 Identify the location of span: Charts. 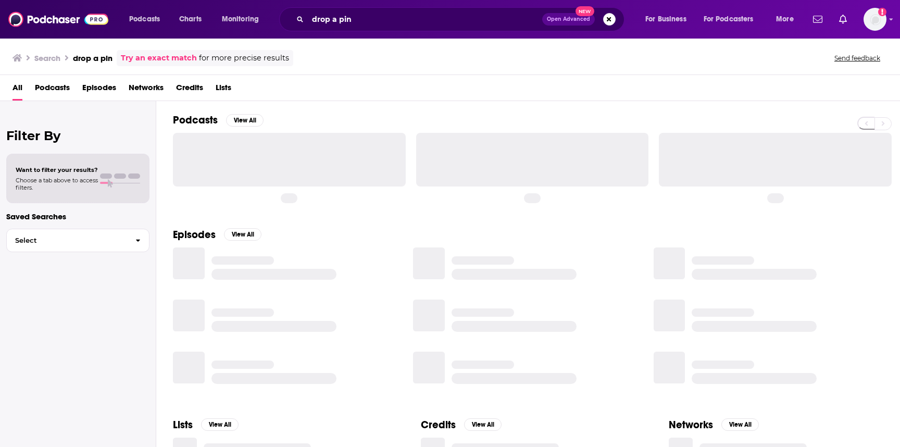
(190, 19).